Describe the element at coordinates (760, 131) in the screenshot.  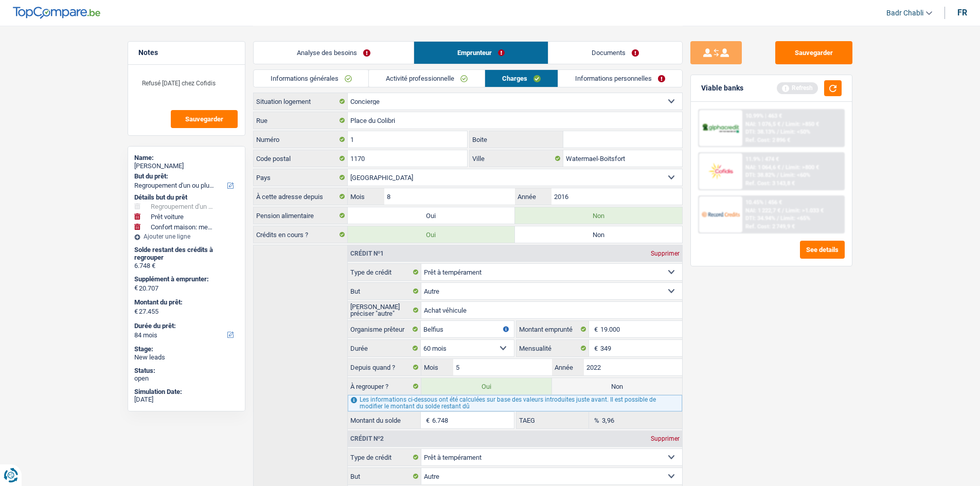
I see `span: DTI: 38.13%` at that location.